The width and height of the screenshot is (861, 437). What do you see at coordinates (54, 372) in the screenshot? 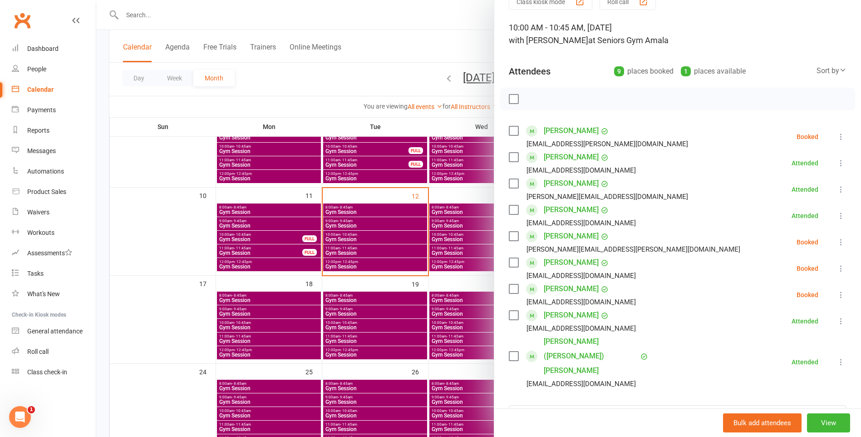
I see `a: Class kiosk mode` at bounding box center [54, 372].